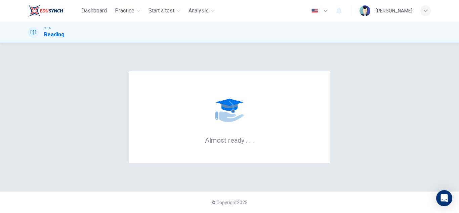 Image resolution: width=459 pixels, height=213 pixels. Describe the element at coordinates (199, 11) in the screenshot. I see `span: Analysis` at that location.